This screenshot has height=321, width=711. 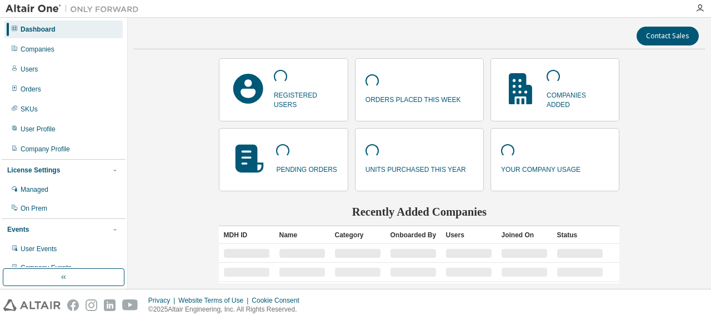 I want to click on div: Orders, so click(x=31, y=89).